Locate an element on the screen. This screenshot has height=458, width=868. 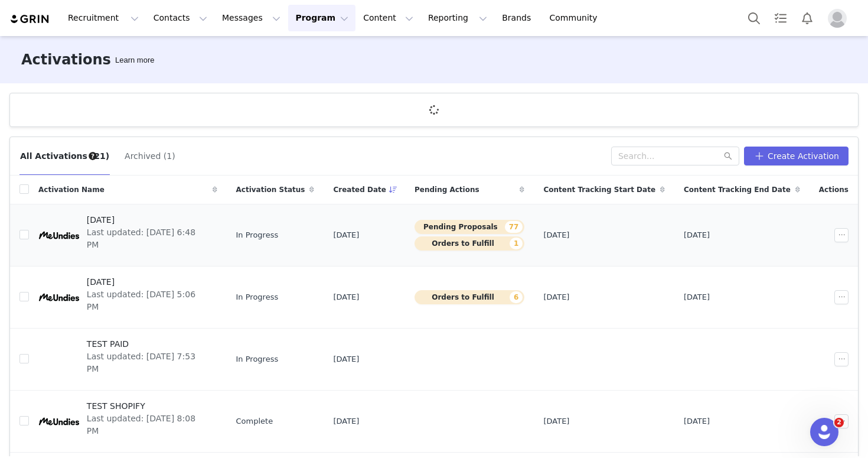
button: Orders to Fulfill6 is located at coordinates (470, 297).